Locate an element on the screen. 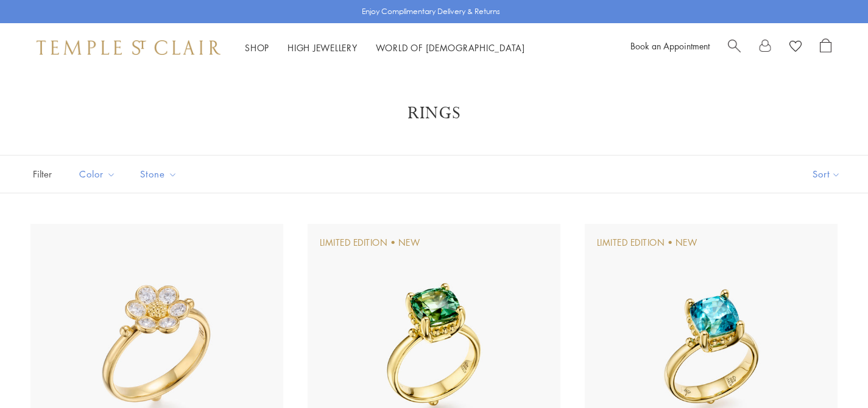 Image resolution: width=868 pixels, height=408 pixels. a: Open Shopping Bag is located at coordinates (825, 48).